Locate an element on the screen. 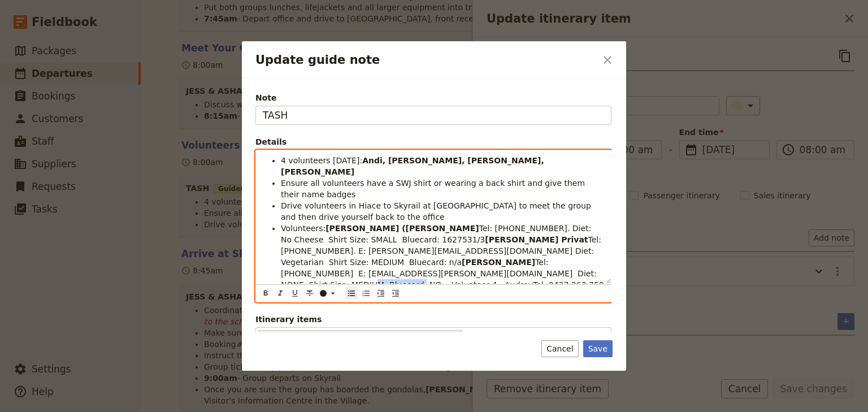 This screenshot has height=412, width=868. button: Numbered list is located at coordinates (366, 293).